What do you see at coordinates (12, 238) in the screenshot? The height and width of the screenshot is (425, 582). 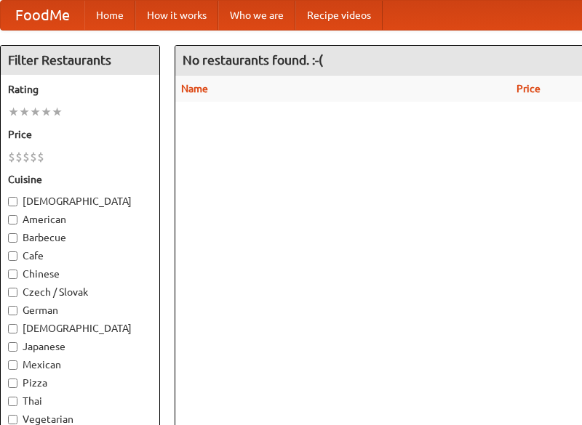 I see `input: Barbecue` at bounding box center [12, 238].